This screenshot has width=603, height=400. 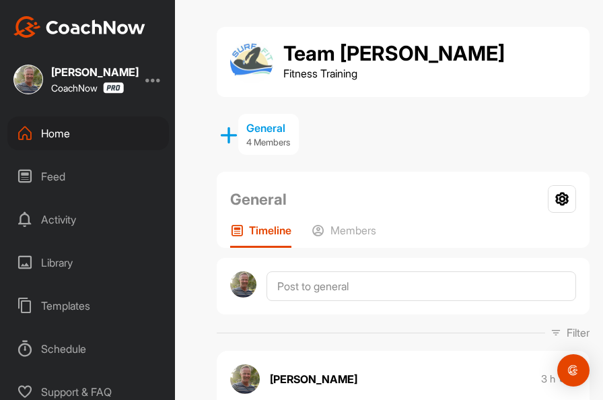 I want to click on div: Library, so click(x=88, y=263).